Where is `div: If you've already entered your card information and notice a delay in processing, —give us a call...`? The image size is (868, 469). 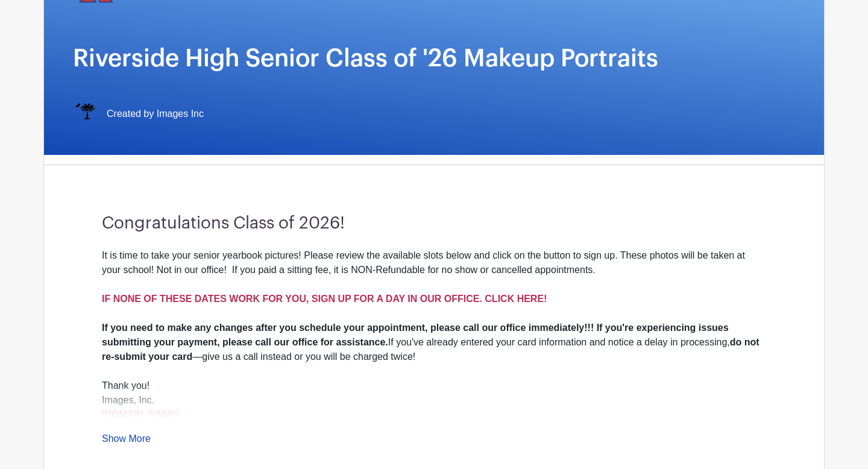
div: If you've already entered your card information and notice a delay in processing, —give us a call... is located at coordinates (434, 342).